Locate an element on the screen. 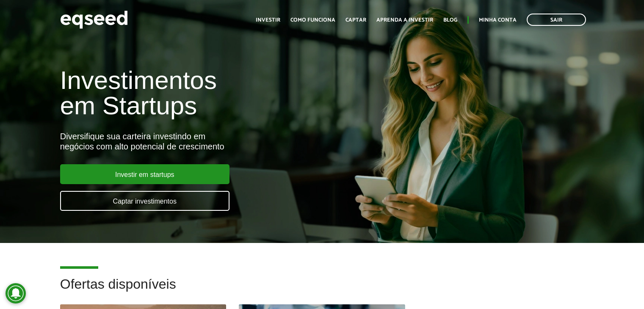  a: Investir is located at coordinates (268, 20).